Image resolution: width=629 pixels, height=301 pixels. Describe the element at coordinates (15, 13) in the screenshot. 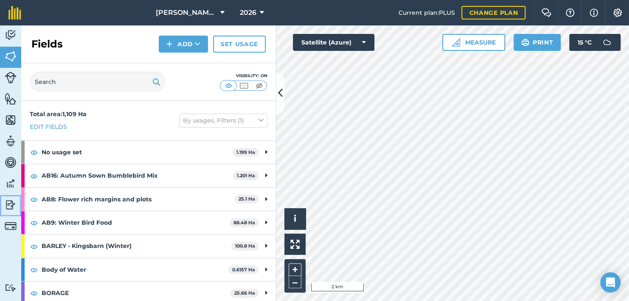

I see `img: fieldmargin Logo` at that location.